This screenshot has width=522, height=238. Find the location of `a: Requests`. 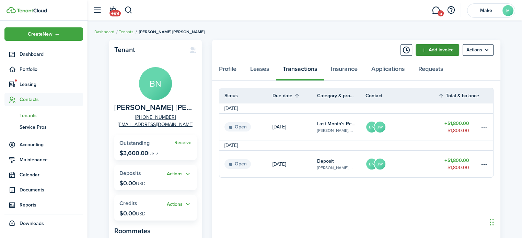

a: Requests is located at coordinates (431, 71).